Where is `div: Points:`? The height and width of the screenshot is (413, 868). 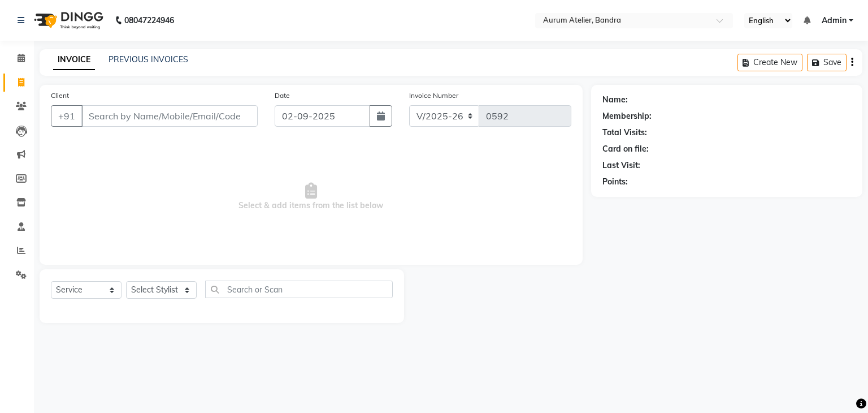
div: Points: is located at coordinates (615, 182).